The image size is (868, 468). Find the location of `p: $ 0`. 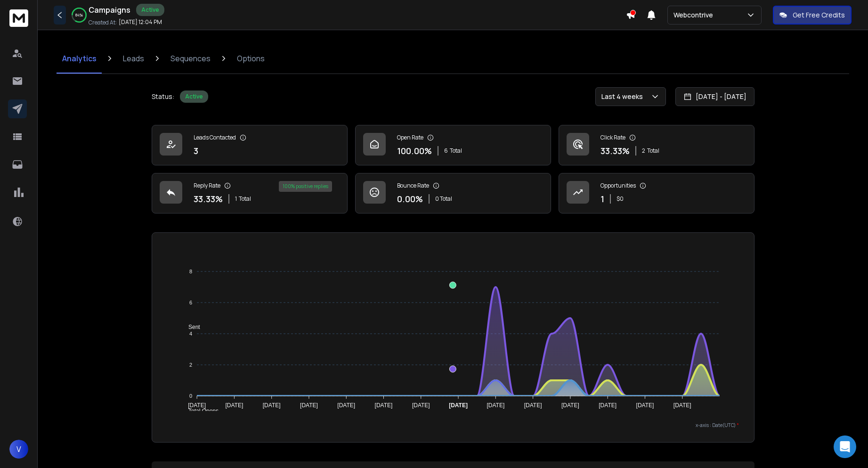

p: $ 0 is located at coordinates (619, 198).